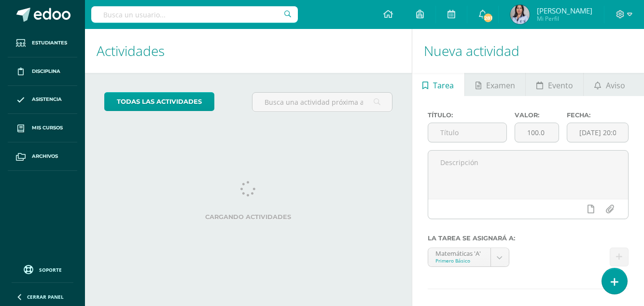 This screenshot has width=644, height=306. I want to click on input: Fecha de entrega, so click(598, 132).